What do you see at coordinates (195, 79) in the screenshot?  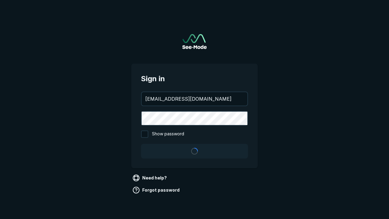 I see `span: Sign in` at bounding box center [195, 79].